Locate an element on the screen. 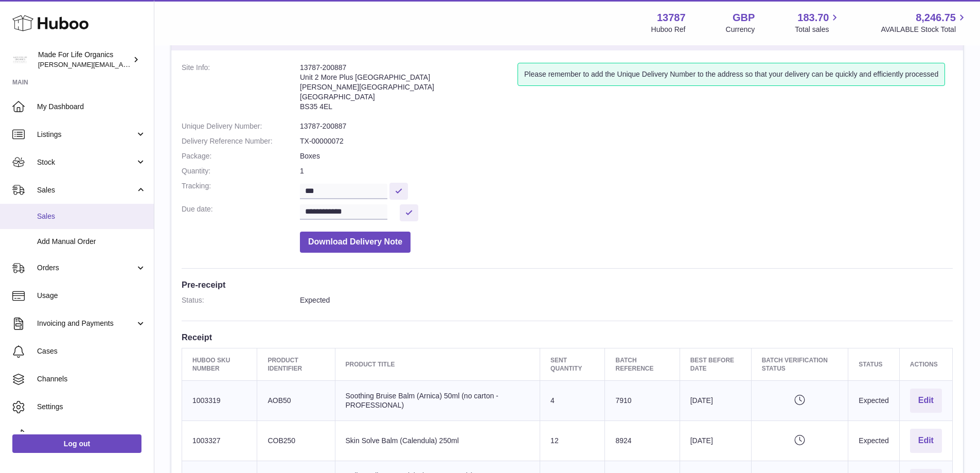 This screenshot has width=980, height=473. span: Invoicing and Payments is located at coordinates (86, 322).